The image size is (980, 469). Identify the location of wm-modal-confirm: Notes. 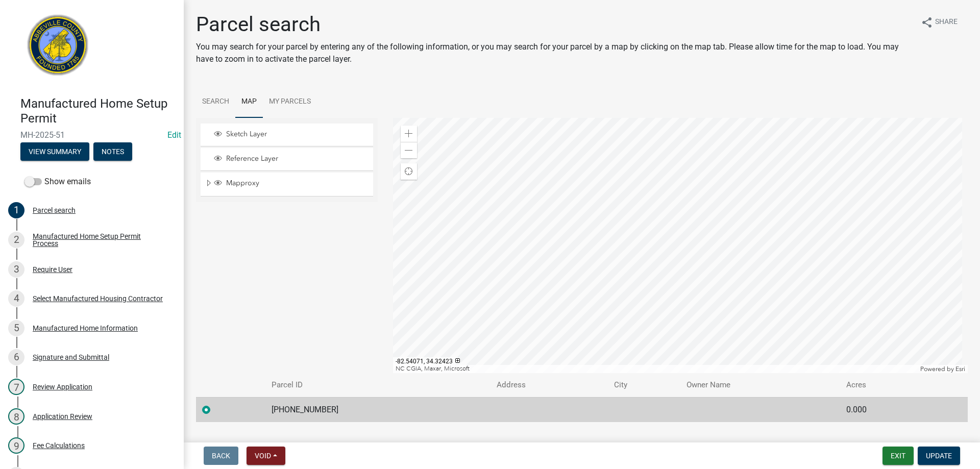
(113, 152).